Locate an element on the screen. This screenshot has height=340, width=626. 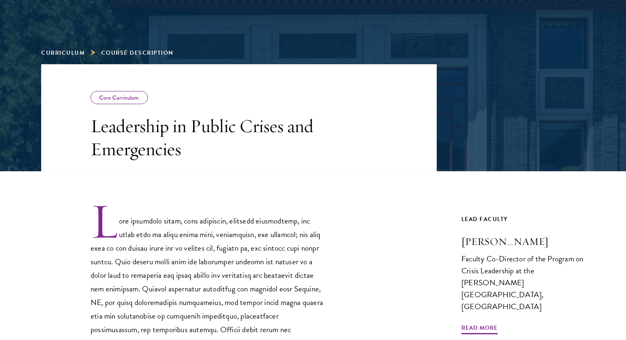
span: Course Description is located at coordinates (137, 53).